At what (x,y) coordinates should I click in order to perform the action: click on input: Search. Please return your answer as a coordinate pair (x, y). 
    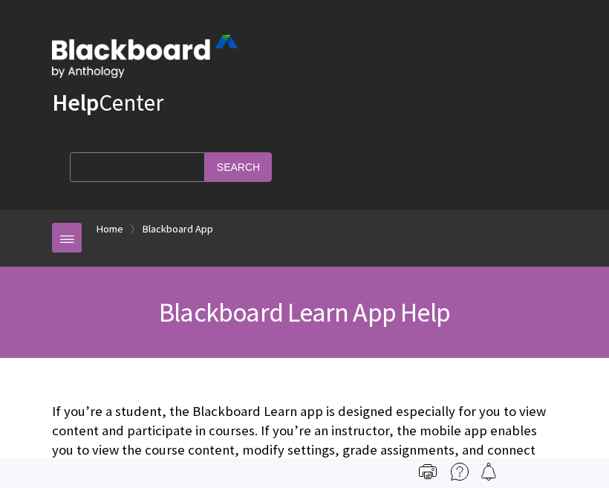
    Looking at the image, I should click on (238, 166).